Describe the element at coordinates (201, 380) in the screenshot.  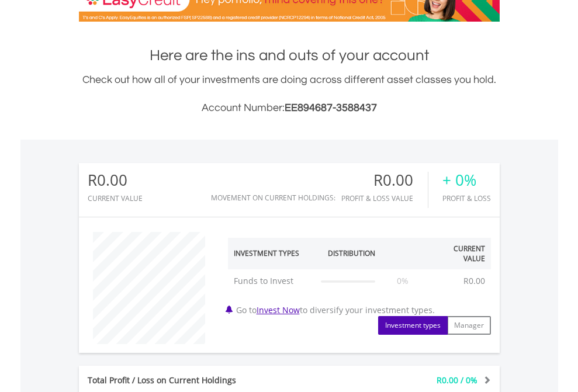
I see `div: Total Profit / Loss on Current Holdings` at that location.